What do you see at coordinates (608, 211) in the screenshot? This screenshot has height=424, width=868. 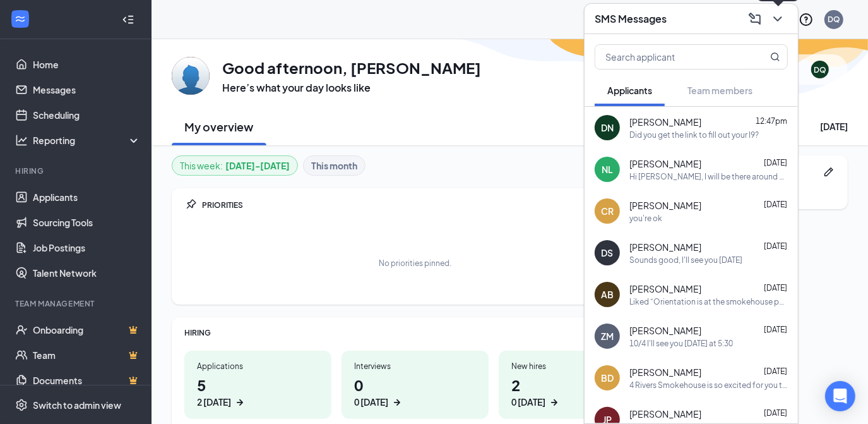 I see `div: CR` at bounding box center [608, 211].